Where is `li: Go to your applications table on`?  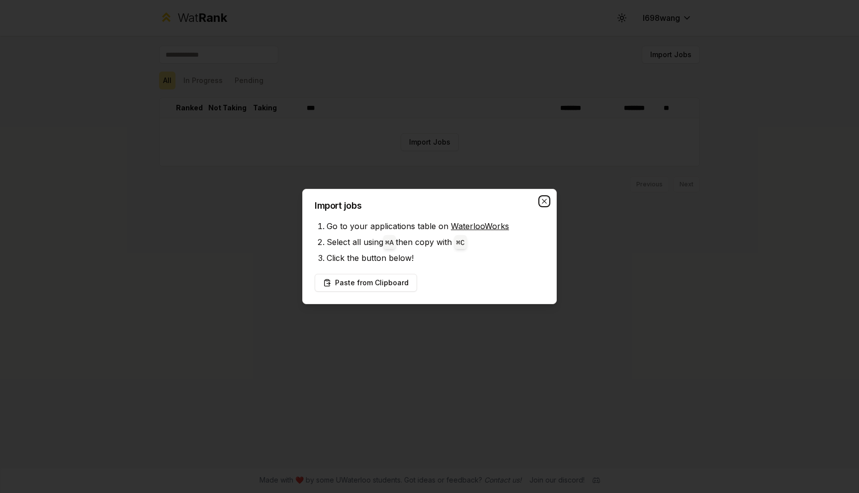
li: Go to your applications table on is located at coordinates (435, 226).